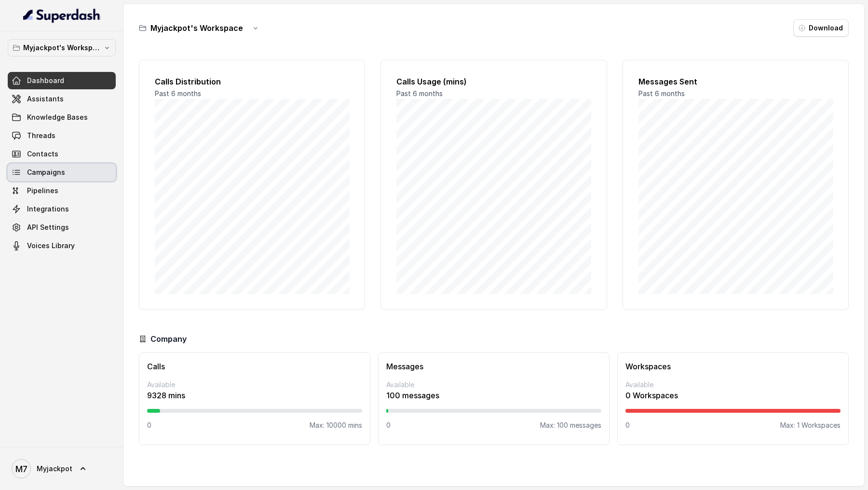  Describe the element at coordinates (255, 366) in the screenshot. I see `h3: Calls` at that location.